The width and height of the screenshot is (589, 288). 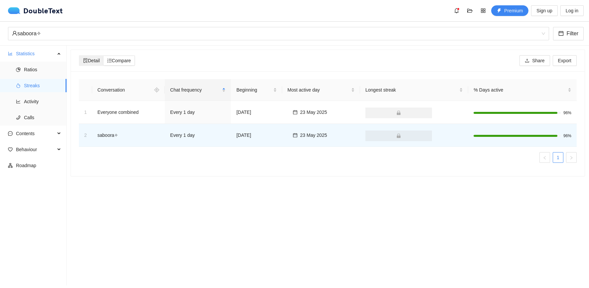 What do you see at coordinates (564, 61) in the screenshot?
I see `button: Export` at bounding box center [564, 61].